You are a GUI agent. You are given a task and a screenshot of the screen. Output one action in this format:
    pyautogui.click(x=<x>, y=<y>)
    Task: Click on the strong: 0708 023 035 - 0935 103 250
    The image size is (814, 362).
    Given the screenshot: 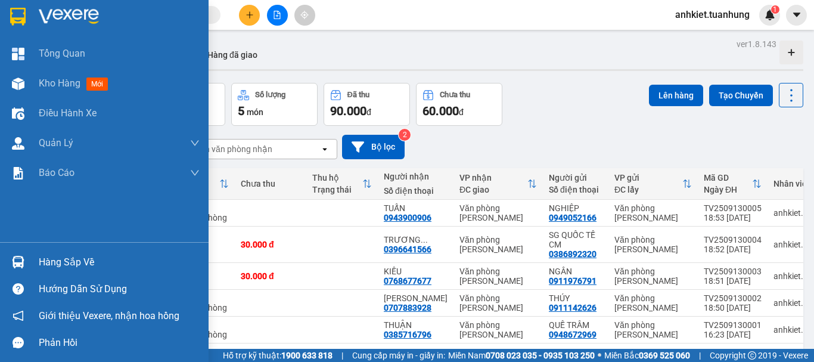 What is the action you would take?
    pyautogui.click(x=540, y=355)
    